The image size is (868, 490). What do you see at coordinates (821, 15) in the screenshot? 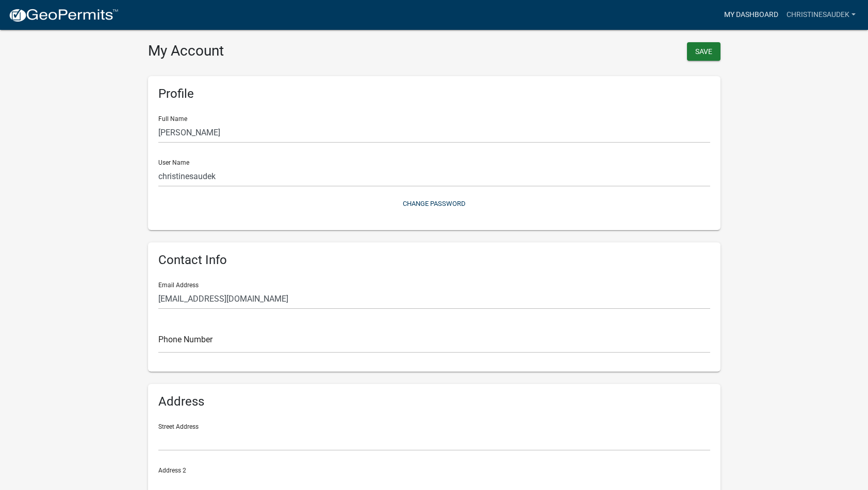
I see `a: christinesaudek` at bounding box center [821, 15].